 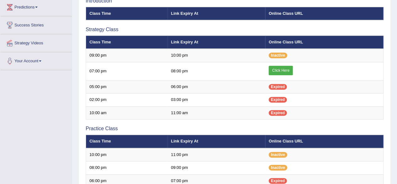 What do you see at coordinates (127, 87) in the screenshot?
I see `td: 05:00 pm` at bounding box center [127, 87].